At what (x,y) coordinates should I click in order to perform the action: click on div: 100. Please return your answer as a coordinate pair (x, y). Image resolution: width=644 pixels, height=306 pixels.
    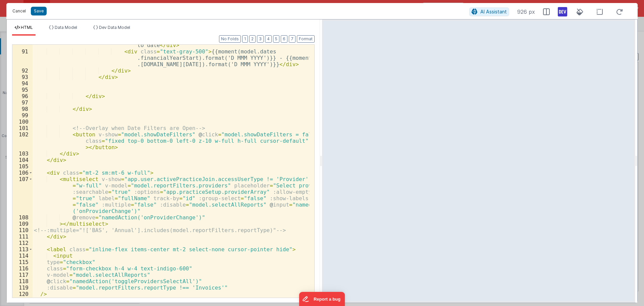
    Looking at the image, I should click on (23, 122).